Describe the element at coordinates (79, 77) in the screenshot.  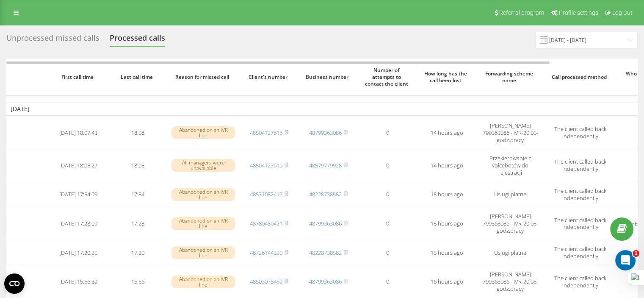
I see `span: First call time` at that location.